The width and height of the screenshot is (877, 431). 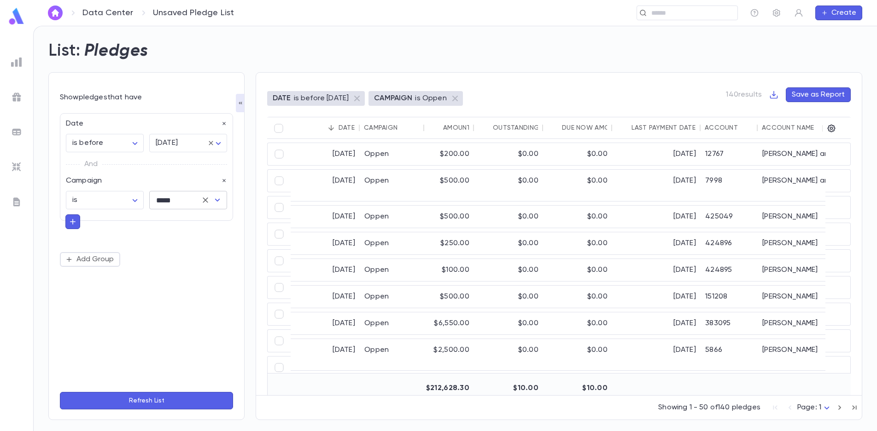 What do you see at coordinates (55, 13) in the screenshot?
I see `img: home_white.a664292cf8c1dea59945f0da9f25487c.svg` at bounding box center [55, 13].